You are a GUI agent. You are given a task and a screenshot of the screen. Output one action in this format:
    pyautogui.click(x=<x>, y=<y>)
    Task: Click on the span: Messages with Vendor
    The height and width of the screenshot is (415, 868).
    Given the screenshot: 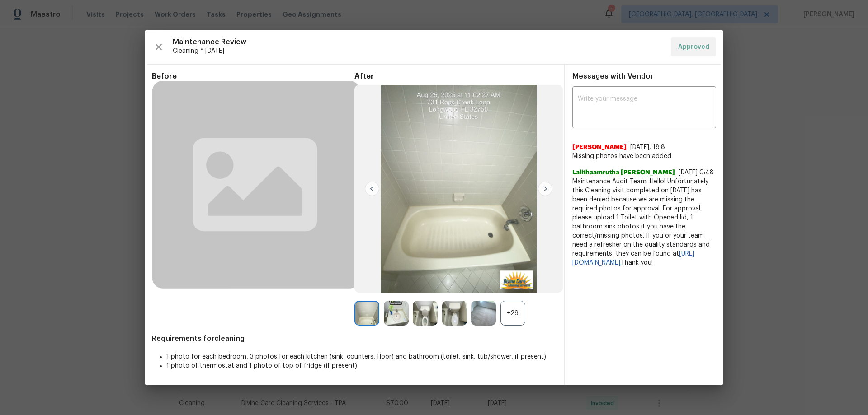 What is the action you would take?
    pyautogui.click(x=612, y=76)
    